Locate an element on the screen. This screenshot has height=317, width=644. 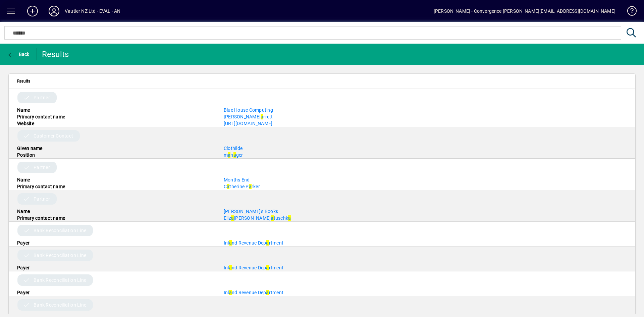
span: Months End is located at coordinates (237, 180).